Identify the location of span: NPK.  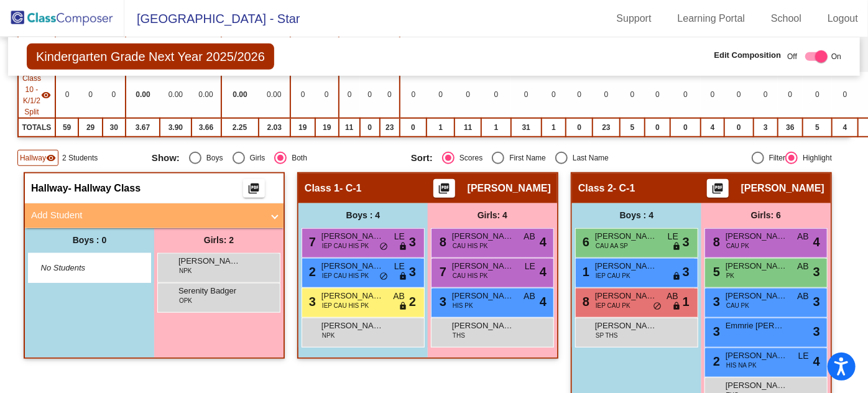
(185, 271).